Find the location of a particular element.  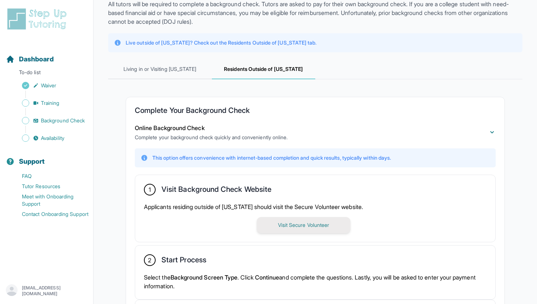

span: 1 is located at coordinates (150, 190).